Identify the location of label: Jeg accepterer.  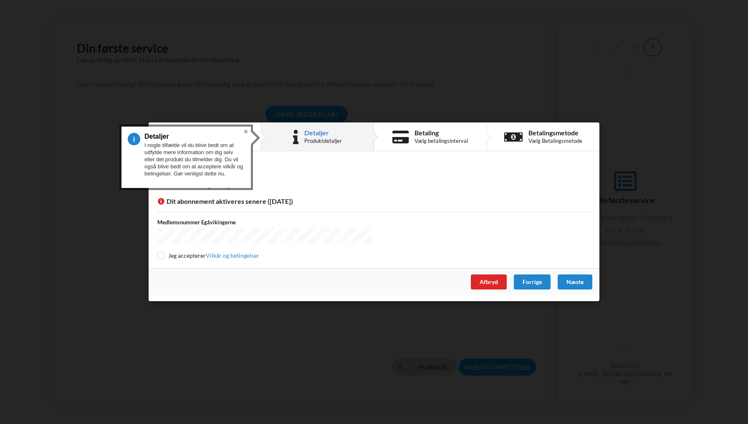
(208, 255).